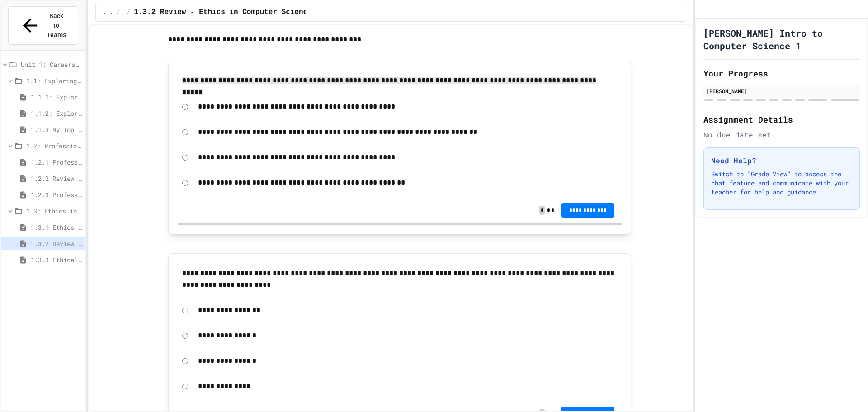 This screenshot has height=412, width=868. What do you see at coordinates (56, 162) in the screenshot?
I see `span: 1.2.1 Professional Communication` at bounding box center [56, 162].